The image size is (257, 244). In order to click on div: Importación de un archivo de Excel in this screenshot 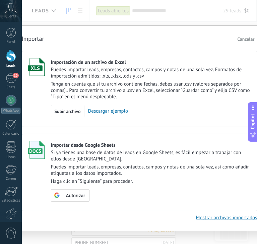, I will do `click(151, 62)`.